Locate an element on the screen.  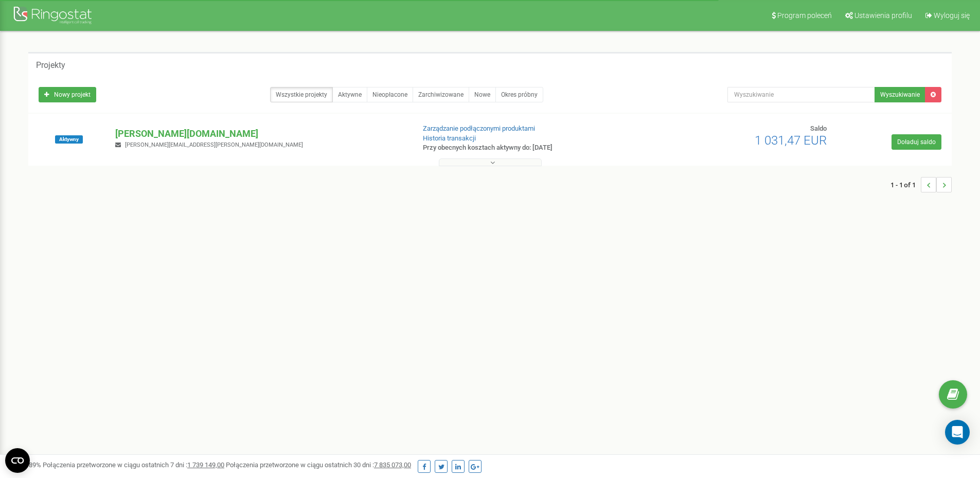
u: 7 835 073,00 is located at coordinates (392, 465).